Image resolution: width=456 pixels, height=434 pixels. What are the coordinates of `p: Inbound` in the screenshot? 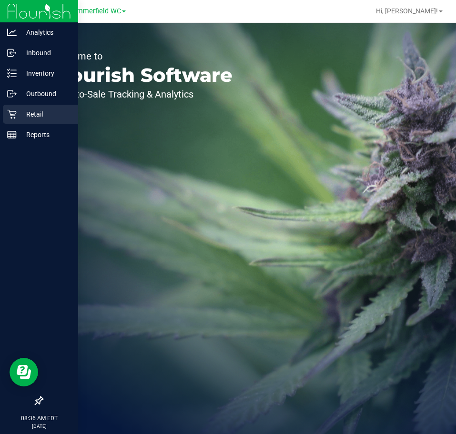 It's located at (45, 53).